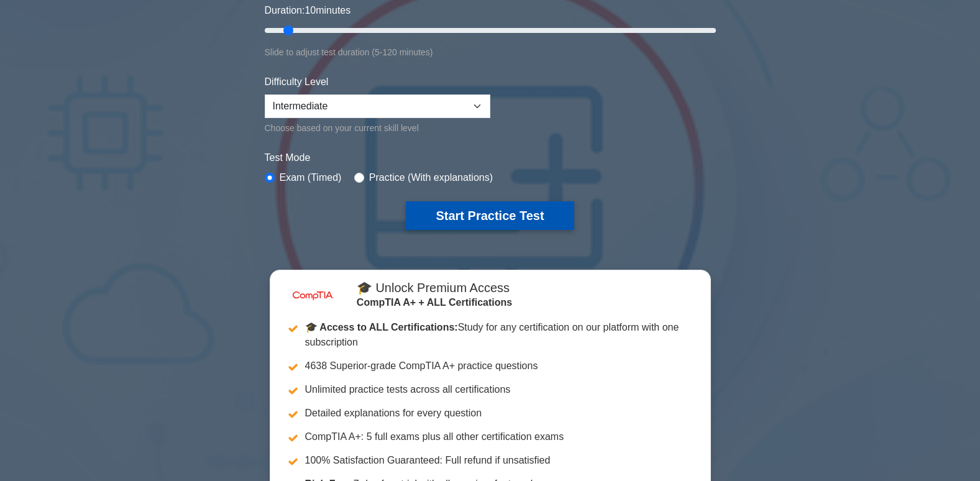 This screenshot has height=481, width=980. I want to click on span: 10, so click(311, 10).